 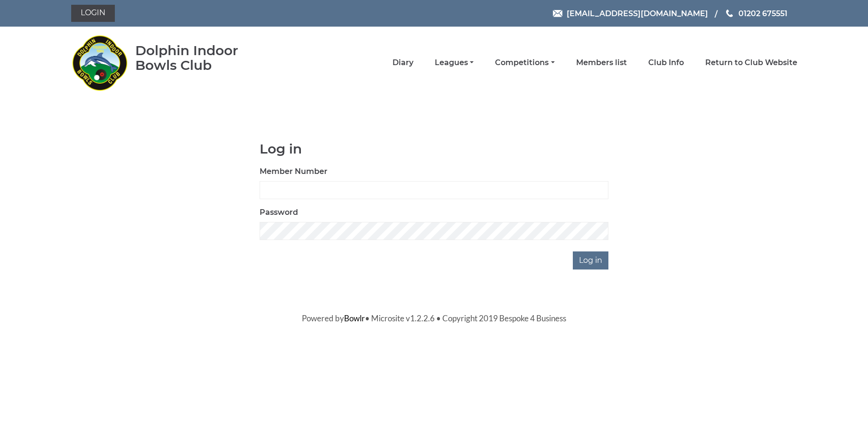 I want to click on img: Phone us, so click(x=730, y=14).